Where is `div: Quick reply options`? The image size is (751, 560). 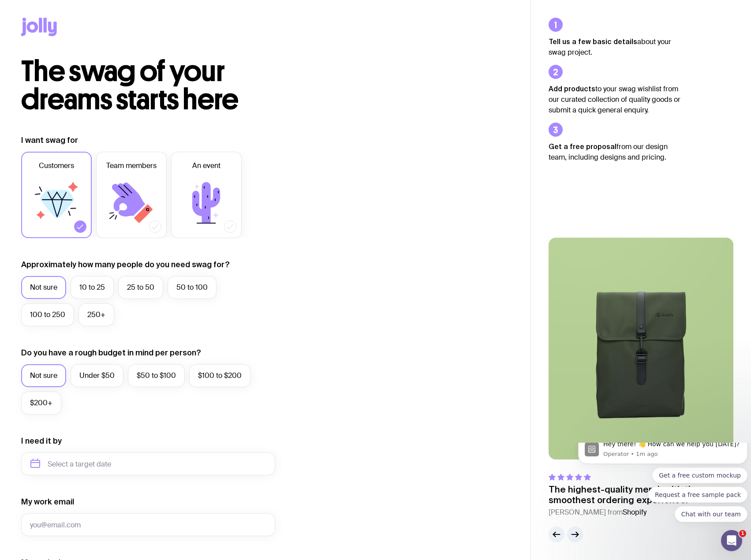
div: Quick reply options is located at coordinates (88, 52).